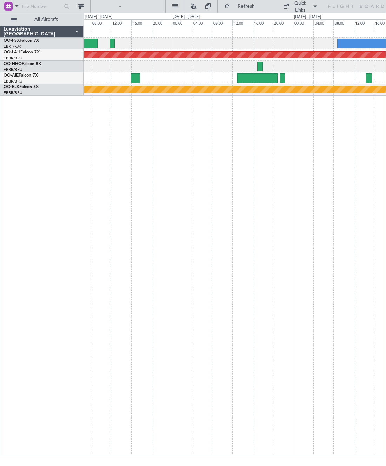 This screenshot has height=466, width=386. What do you see at coordinates (11, 76) in the screenshot?
I see `span: OO-AIE` at bounding box center [11, 76].